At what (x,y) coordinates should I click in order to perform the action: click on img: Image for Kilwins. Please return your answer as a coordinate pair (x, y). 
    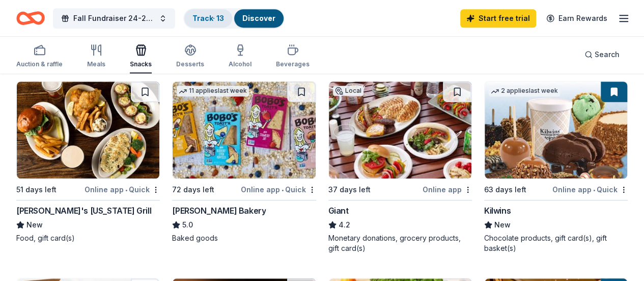
    Looking at the image, I should click on (556, 130).